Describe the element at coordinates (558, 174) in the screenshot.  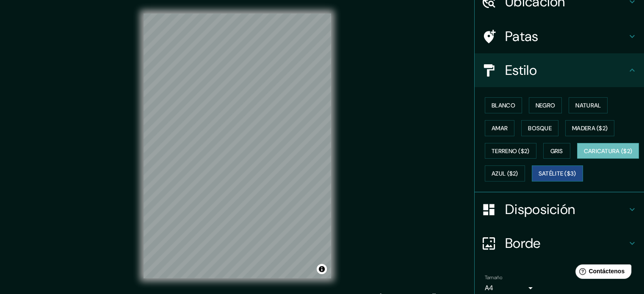
I see `button: Satélite ($3)` at that location.